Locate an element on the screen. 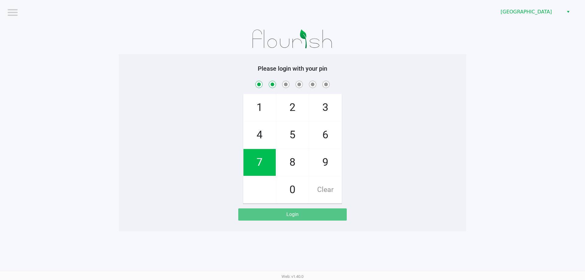 The height and width of the screenshot is (280, 585). button: Select is located at coordinates (568, 12).